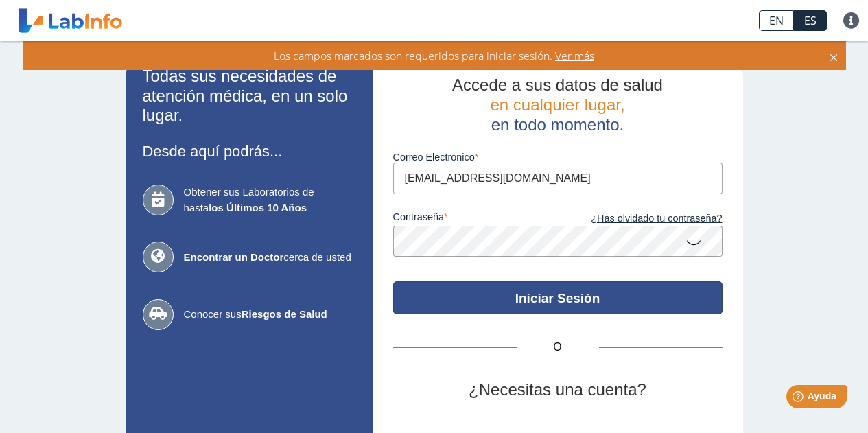 Image resolution: width=868 pixels, height=433 pixels. I want to click on span: Conocer sus, so click(270, 314).